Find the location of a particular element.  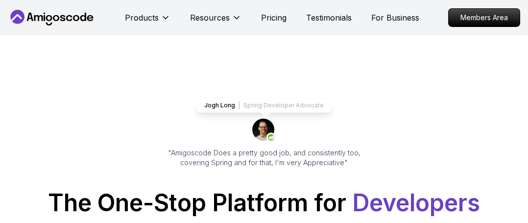

p: Products is located at coordinates (142, 18).